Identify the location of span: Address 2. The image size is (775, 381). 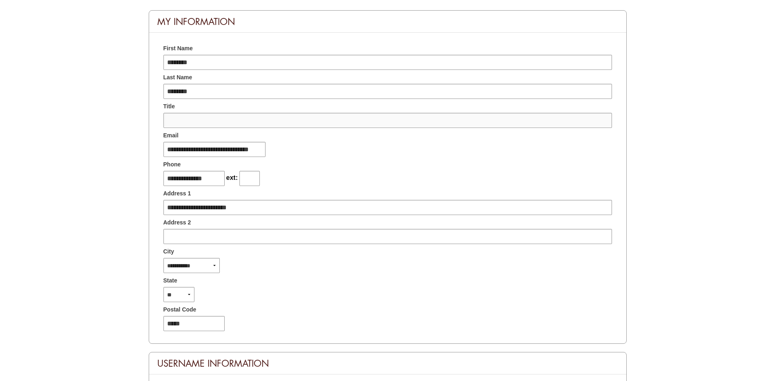
(177, 222).